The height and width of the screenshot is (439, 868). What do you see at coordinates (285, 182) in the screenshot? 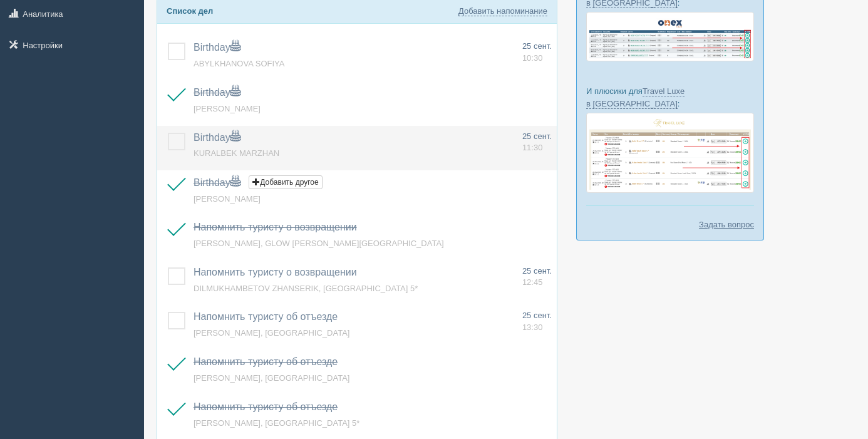
I see `button: Добавить другое` at bounding box center [285, 182].